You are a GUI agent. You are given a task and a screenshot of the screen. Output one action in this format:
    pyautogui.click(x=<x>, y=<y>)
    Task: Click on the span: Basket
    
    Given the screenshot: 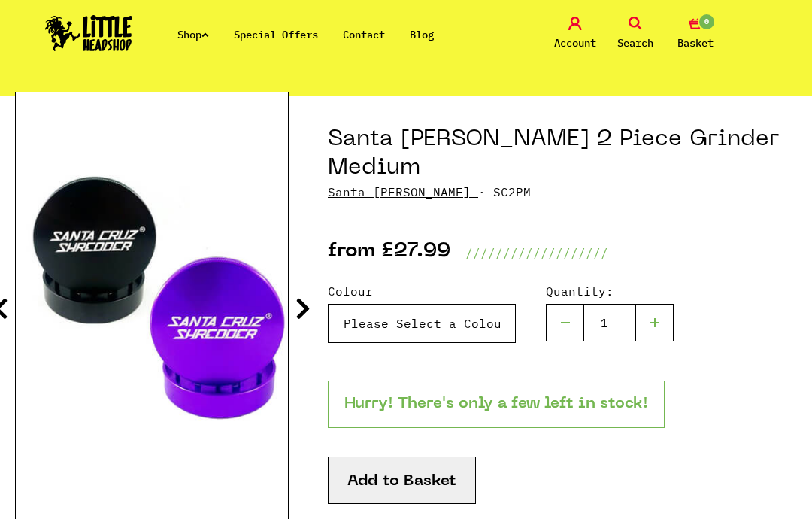 What is the action you would take?
    pyautogui.click(x=695, y=43)
    